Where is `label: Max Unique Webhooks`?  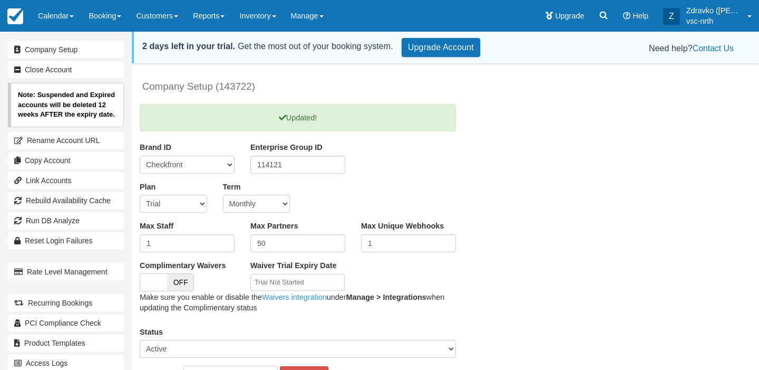
label: Max Unique Webhooks is located at coordinates (402, 226).